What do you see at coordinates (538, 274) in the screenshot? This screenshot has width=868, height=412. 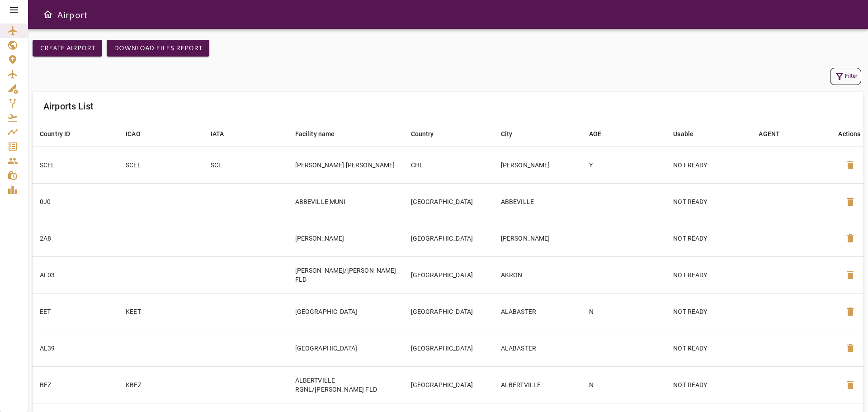 I see `td: AKRON` at bounding box center [538, 274].